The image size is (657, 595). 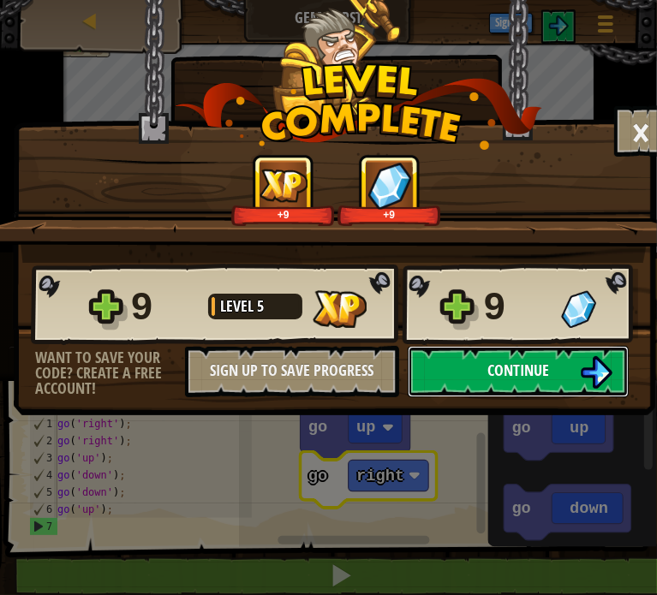 What do you see at coordinates (358, 106) in the screenshot?
I see `img: level_complete.png` at bounding box center [358, 106].